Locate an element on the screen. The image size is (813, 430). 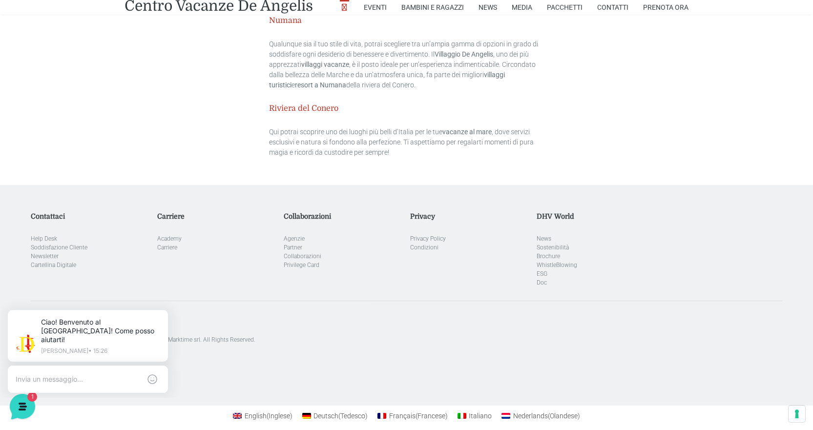
a: Agenzie is located at coordinates (294, 239).